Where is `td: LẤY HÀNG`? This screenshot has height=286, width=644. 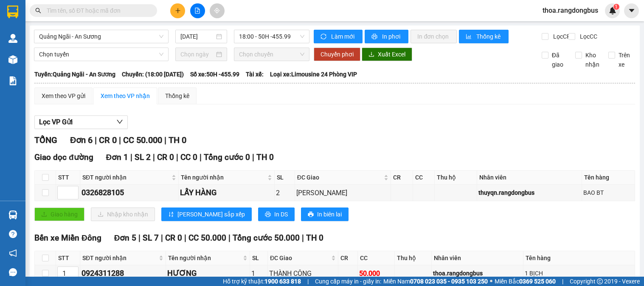
td: LẤY HÀNG is located at coordinates (227, 193).